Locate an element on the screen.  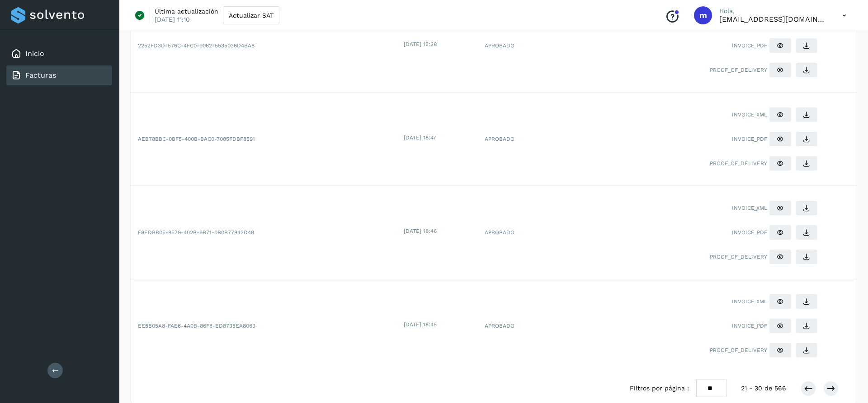
div: Inicio is located at coordinates (60, 53).